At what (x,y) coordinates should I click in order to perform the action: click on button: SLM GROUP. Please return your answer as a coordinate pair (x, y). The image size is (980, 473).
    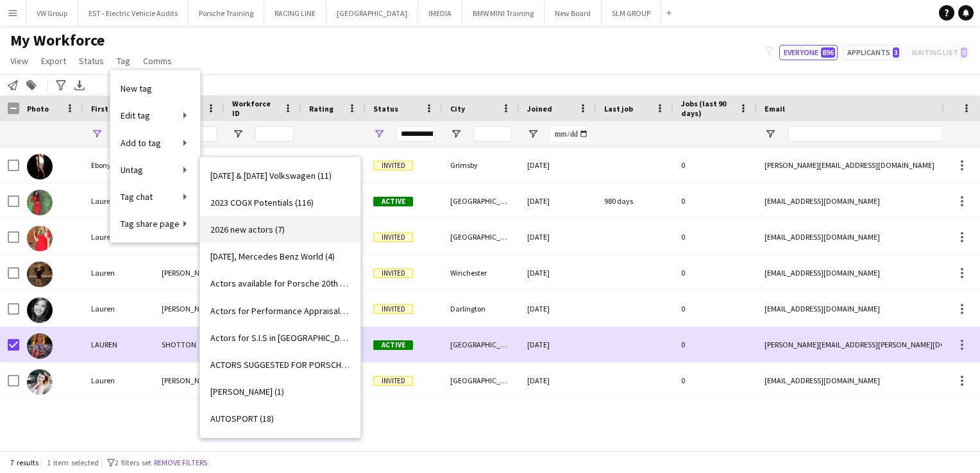
    Looking at the image, I should click on (631, 13).